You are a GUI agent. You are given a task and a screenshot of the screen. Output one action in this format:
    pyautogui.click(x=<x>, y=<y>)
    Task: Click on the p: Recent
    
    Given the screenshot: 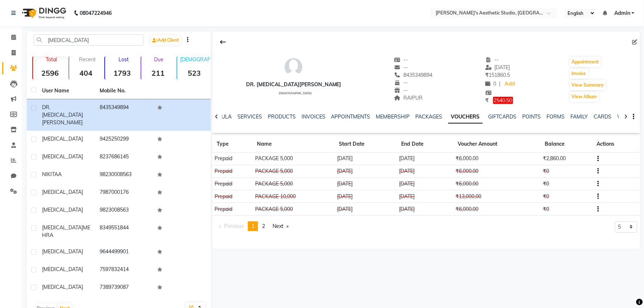 What is the action you would take?
    pyautogui.click(x=88, y=59)
    